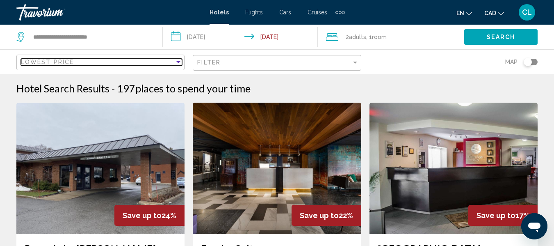 The width and height of the screenshot is (554, 246). I want to click on button: Change currency, so click(494, 13).